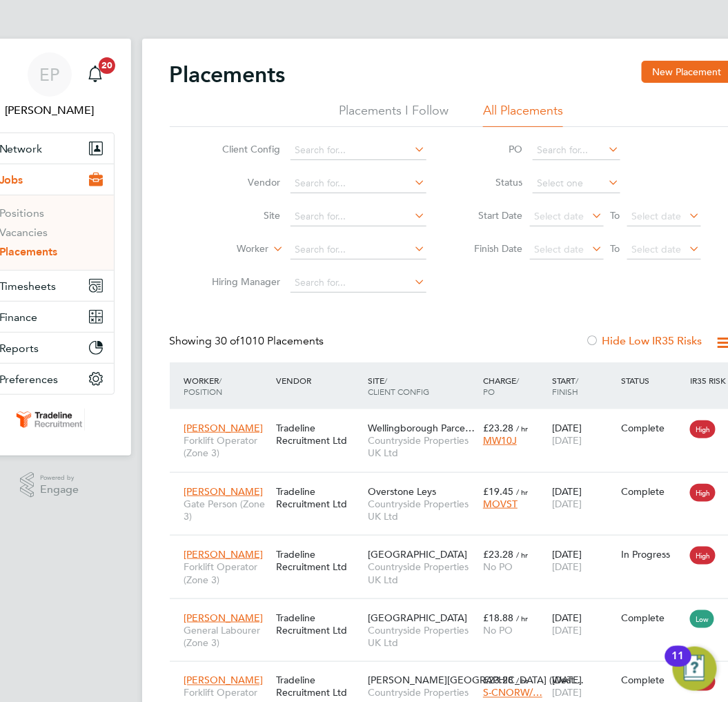 This screenshot has width=728, height=702. I want to click on span: S-CNORW/…, so click(512, 693).